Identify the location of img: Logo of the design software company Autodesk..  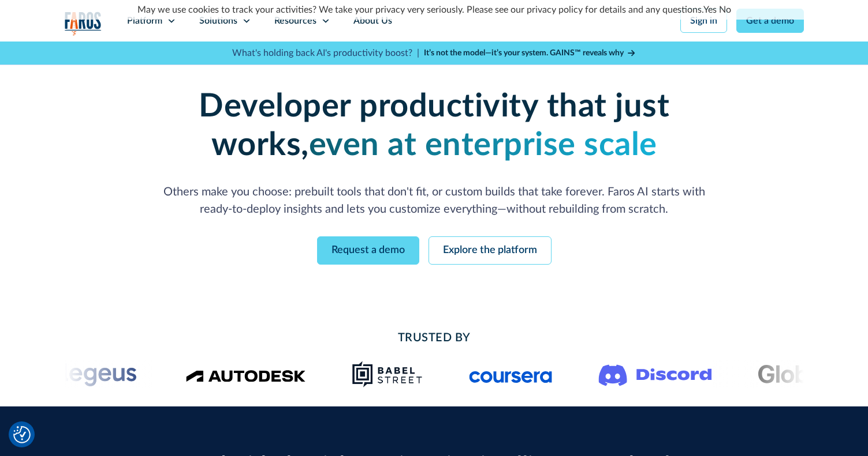
(246, 375).